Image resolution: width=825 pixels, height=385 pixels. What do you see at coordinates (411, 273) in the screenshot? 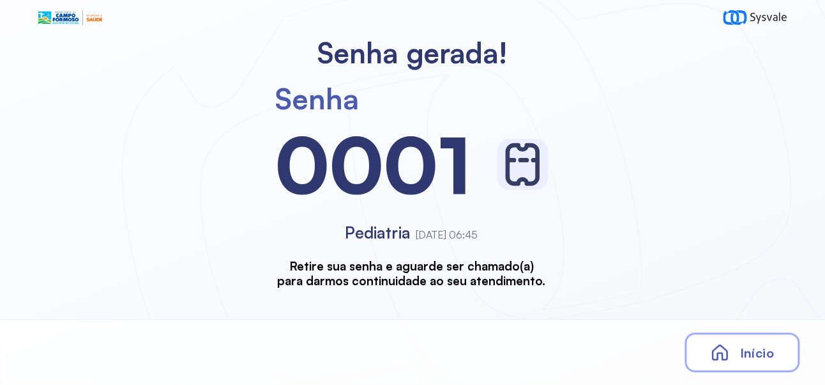
I see `h3: Retire sua senha e aguarde ser chamado(a) para darmos continuidade ao seu atendimento.` at bounding box center [411, 273].